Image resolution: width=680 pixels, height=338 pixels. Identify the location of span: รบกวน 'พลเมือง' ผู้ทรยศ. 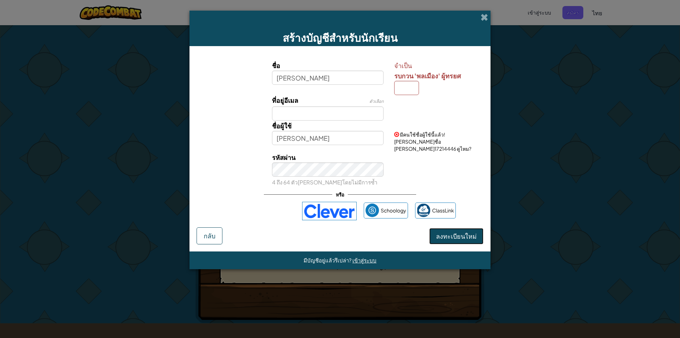
(428, 75).